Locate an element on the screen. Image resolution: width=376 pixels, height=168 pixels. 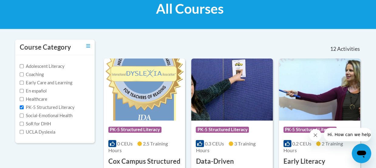
span: 12 is located at coordinates (333, 49).